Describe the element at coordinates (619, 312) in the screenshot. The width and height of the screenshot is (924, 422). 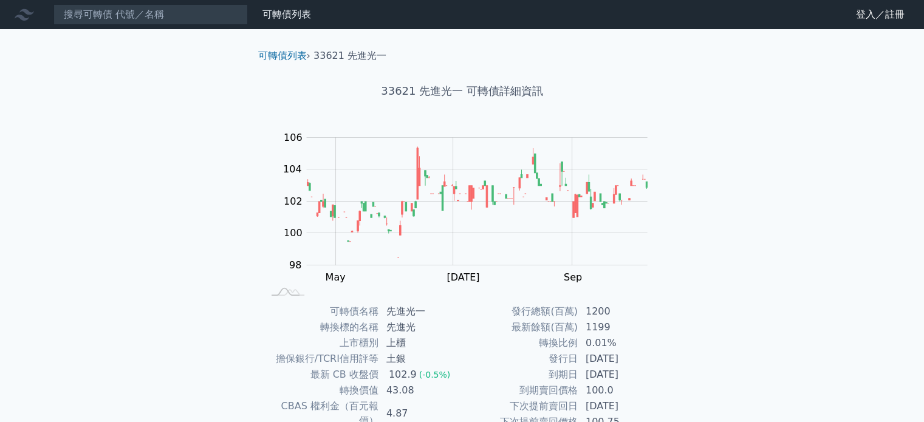
I see `td: 1200` at that location.